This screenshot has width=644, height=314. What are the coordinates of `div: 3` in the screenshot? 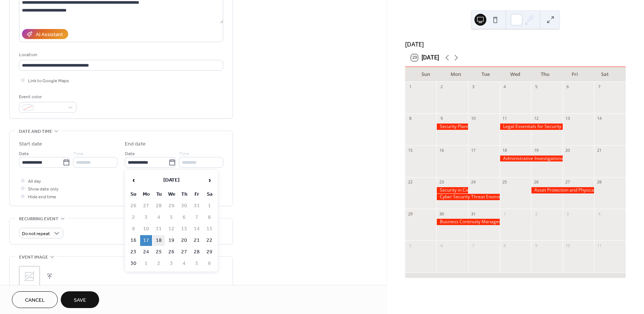 It's located at (473, 87).